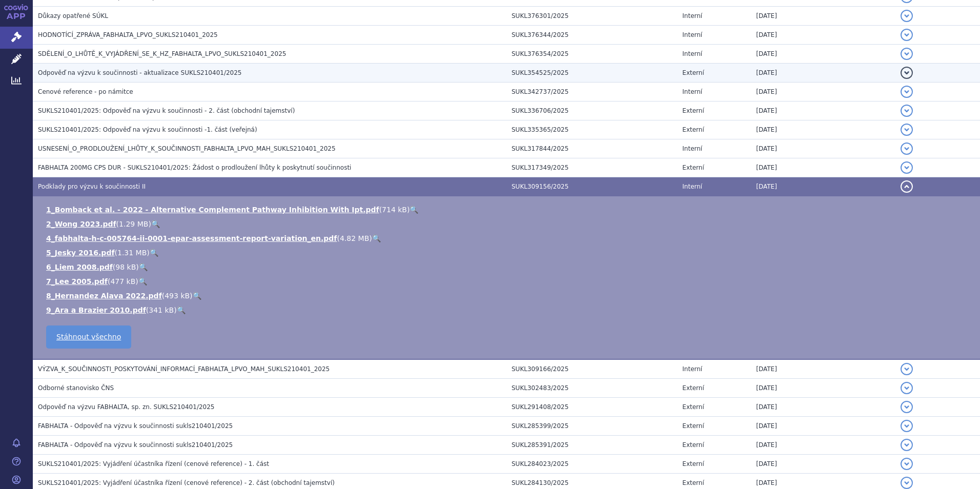 The height and width of the screenshot is (489, 980). I want to click on td: SUKL309156/2025, so click(591, 186).